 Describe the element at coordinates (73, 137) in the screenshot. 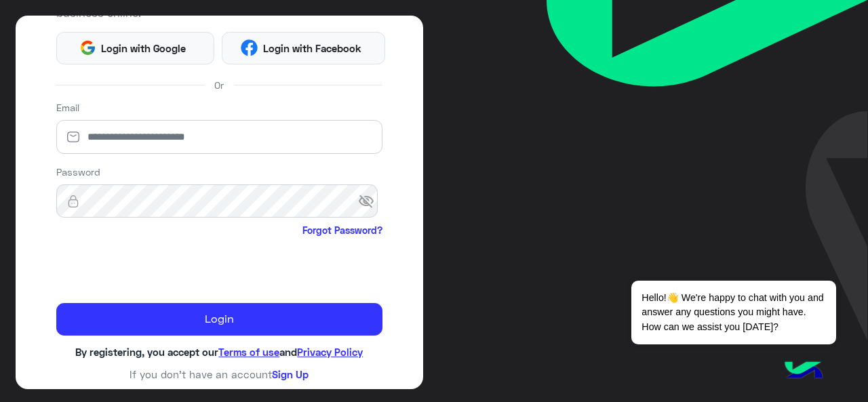

I see `img: email` at that location.